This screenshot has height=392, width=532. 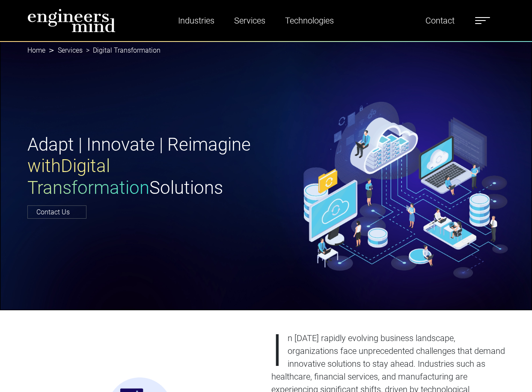 What do you see at coordinates (88, 176) in the screenshot?
I see `span: with Digital Transformation` at bounding box center [88, 176].